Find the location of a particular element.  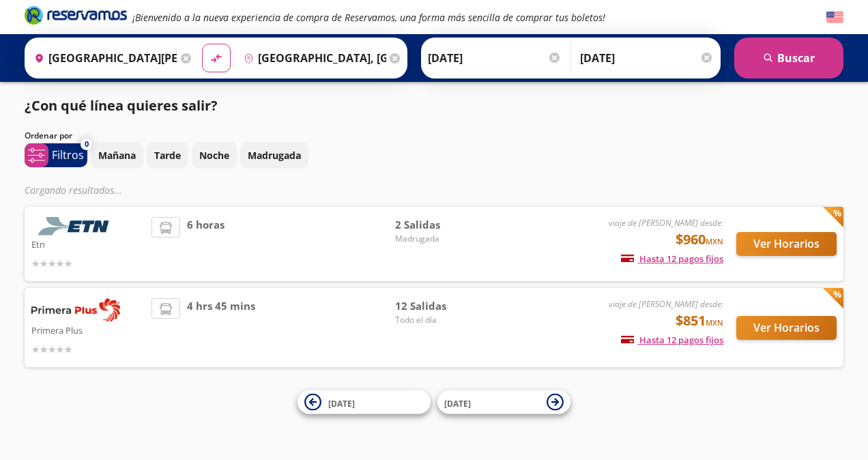

span: 4 hrs 45 mins is located at coordinates (221, 327).